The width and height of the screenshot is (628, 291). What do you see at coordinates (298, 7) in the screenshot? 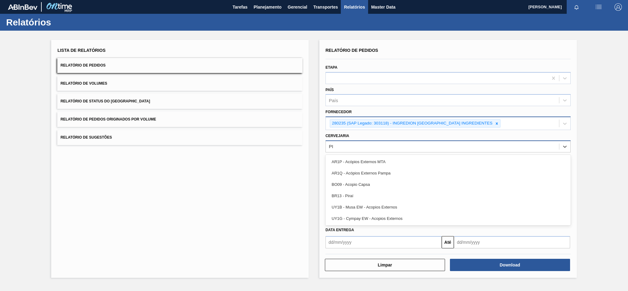
I see `span: Gerencial` at bounding box center [298, 7].